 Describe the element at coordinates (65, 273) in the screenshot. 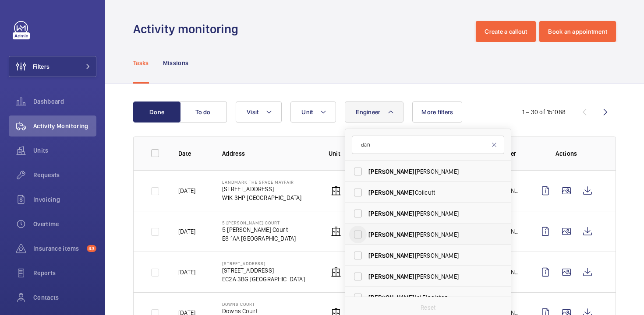

I see `span: Reports` at that location.